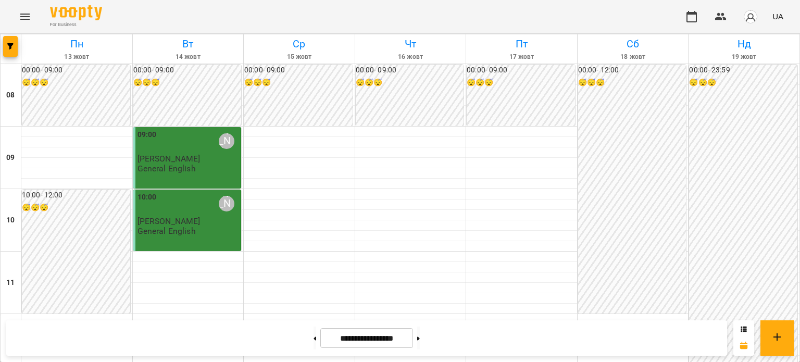 Image resolution: width=800 pixels, height=362 pixels. Describe the element at coordinates (632, 70) in the screenshot. I see `h6: 00:00 - 12:00` at that location.